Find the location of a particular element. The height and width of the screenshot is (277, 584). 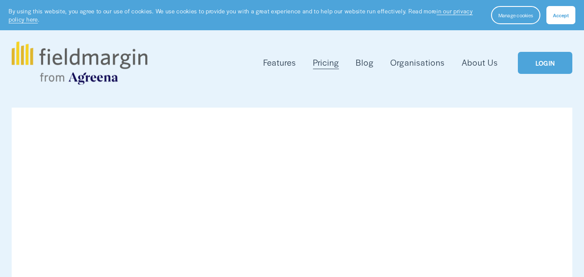

a: LOGIN is located at coordinates (545, 63).